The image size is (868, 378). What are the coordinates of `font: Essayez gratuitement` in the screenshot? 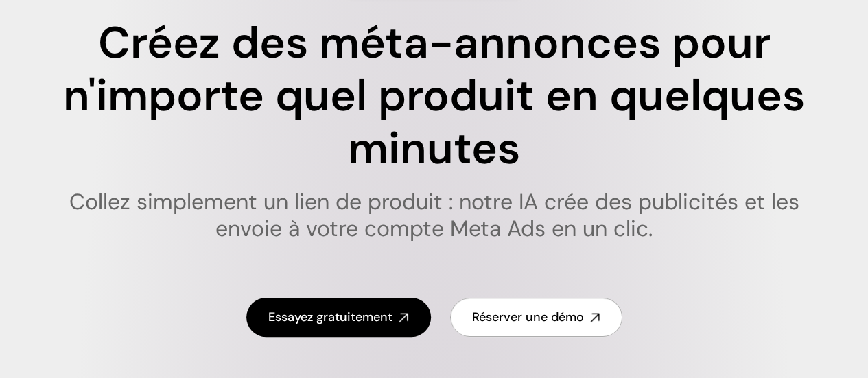 It's located at (330, 317).